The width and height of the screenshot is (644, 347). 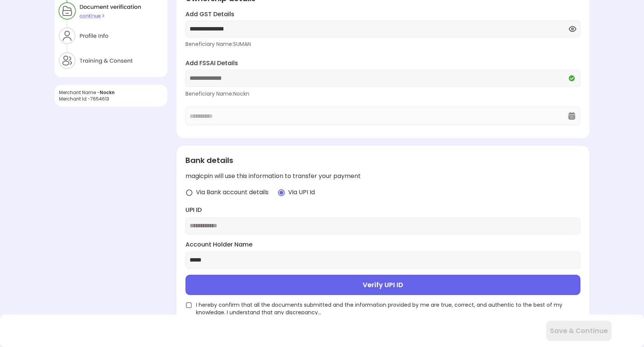 I want to click on img: unchecked, so click(x=189, y=305).